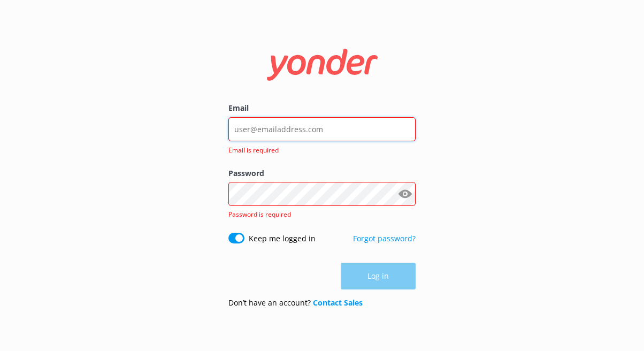  Describe the element at coordinates (405, 194) in the screenshot. I see `button: Show password` at that location.